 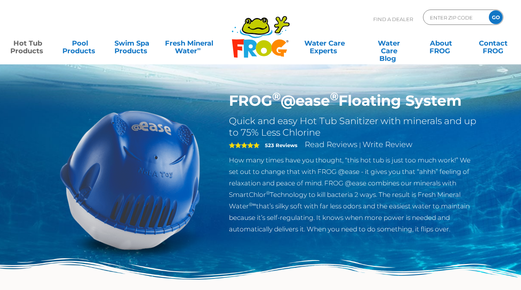 What do you see at coordinates (353, 127) in the screenshot?
I see `h2: Quick and easy Hot Tub Sanitizer with minerals and up to 75% Less Chlorine` at bounding box center [353, 127].